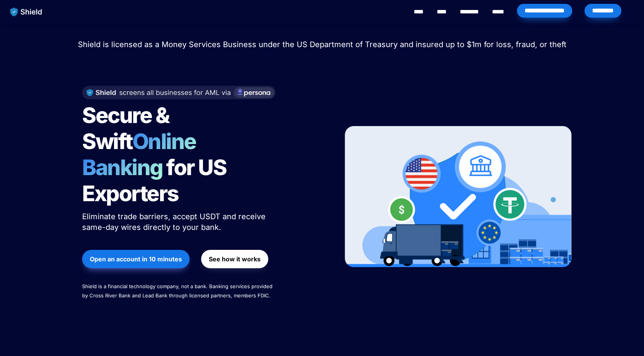 This screenshot has height=356, width=644. What do you see at coordinates (26, 12) in the screenshot?
I see `img: website logo` at bounding box center [26, 12].